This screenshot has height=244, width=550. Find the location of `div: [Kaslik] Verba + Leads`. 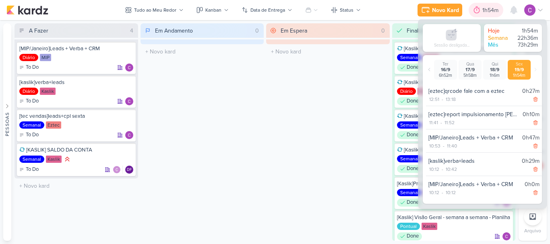

div: [Kaslik] Verba + Leads is located at coordinates (453, 82).